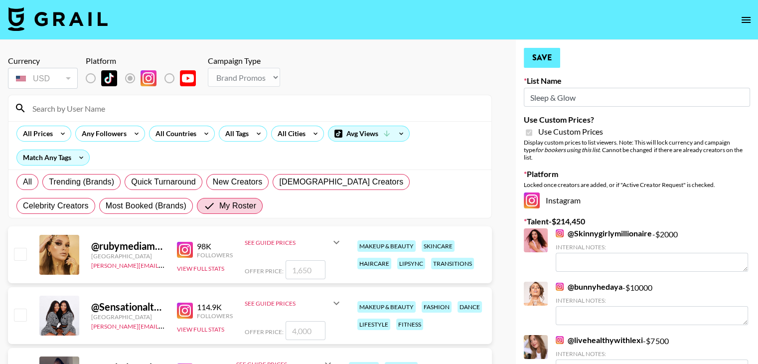 The height and width of the screenshot is (364, 758). Describe the element at coordinates (215, 307) in the screenshot. I see `div: 114.9K` at that location.